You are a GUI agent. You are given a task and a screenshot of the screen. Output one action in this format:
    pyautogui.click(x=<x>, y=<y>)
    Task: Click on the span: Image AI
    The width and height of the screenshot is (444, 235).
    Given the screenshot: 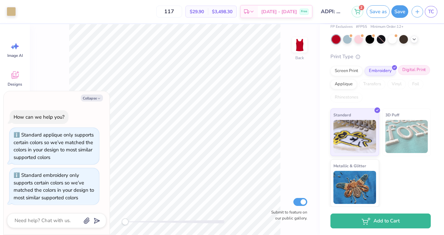 What is the action you would take?
    pyautogui.click(x=15, y=56)
    